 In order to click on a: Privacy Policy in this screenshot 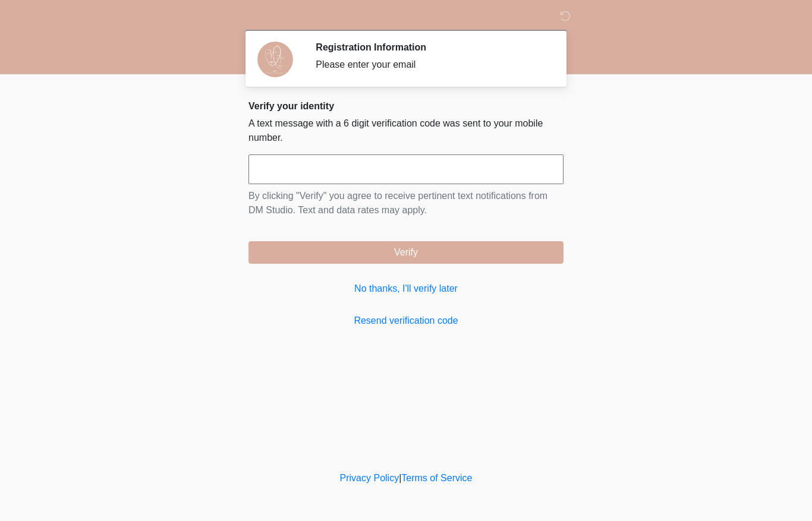, I will do `click(370, 478)`.